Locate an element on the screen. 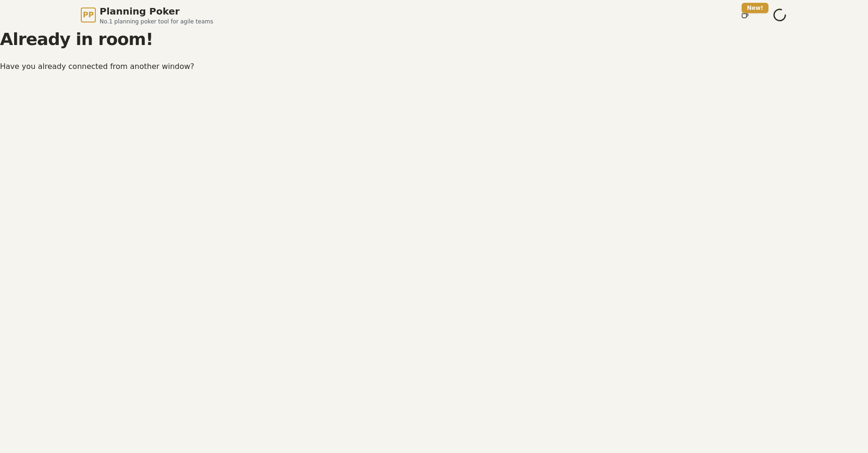 The width and height of the screenshot is (868, 453). span: Planning Poker is located at coordinates (156, 12).